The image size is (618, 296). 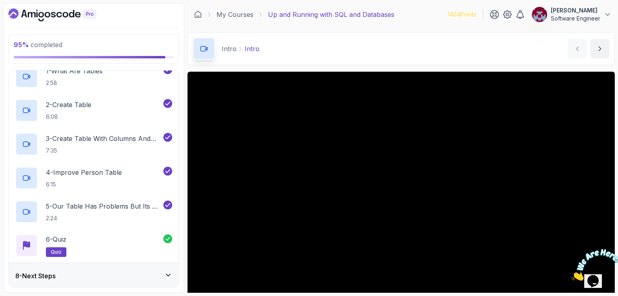 I want to click on p: 2 - Create Table, so click(x=68, y=105).